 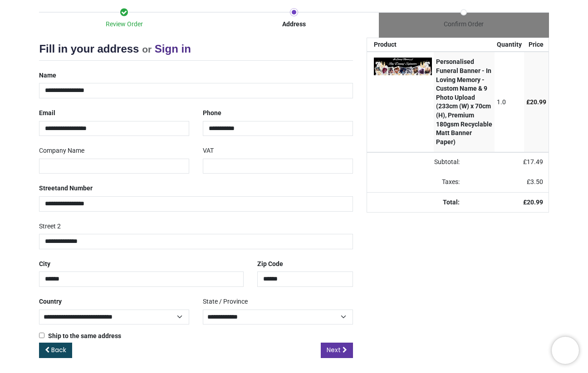 What do you see at coordinates (89, 49) in the screenshot?
I see `span: Fill in your address` at bounding box center [89, 49].